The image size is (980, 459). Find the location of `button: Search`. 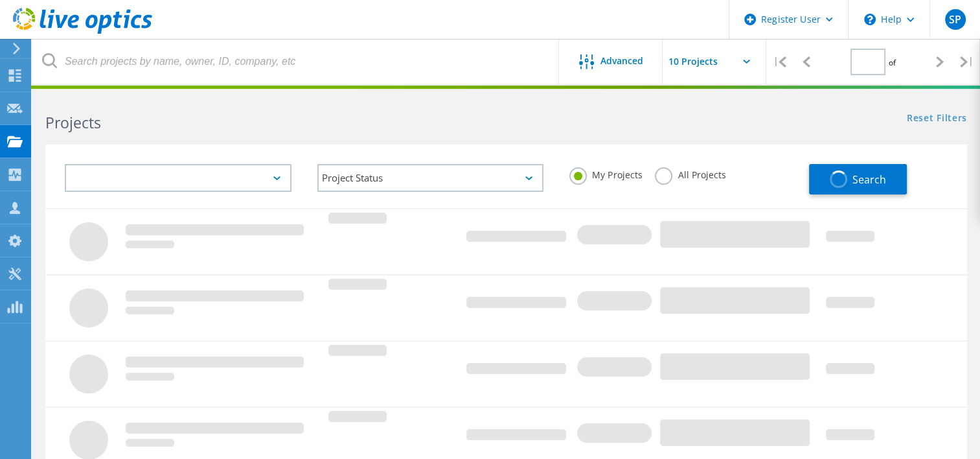

button: Search is located at coordinates (858, 179).